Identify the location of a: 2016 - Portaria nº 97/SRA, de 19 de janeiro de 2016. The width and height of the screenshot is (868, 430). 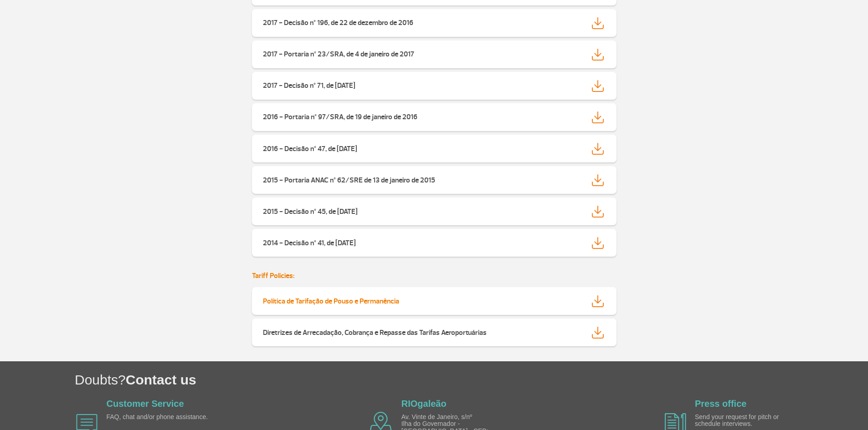
(434, 117).